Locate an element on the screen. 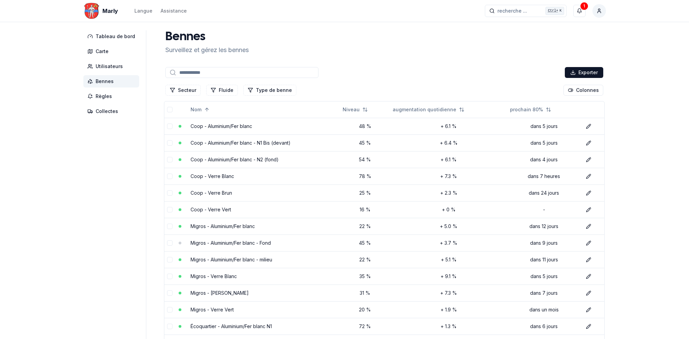 The image size is (689, 339). span: recherche ... is located at coordinates (512, 11).